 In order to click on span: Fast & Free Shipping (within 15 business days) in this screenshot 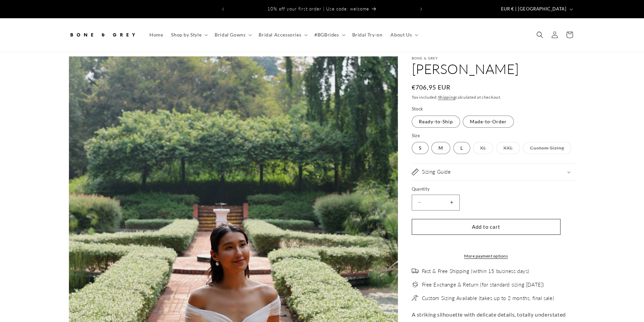, I will do `click(476, 272)`.